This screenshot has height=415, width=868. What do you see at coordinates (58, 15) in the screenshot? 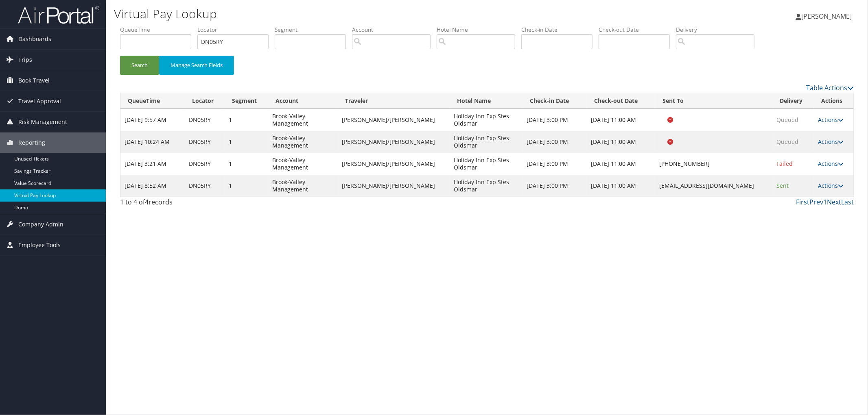
I see `img: airportal-logo.png` at bounding box center [58, 15].